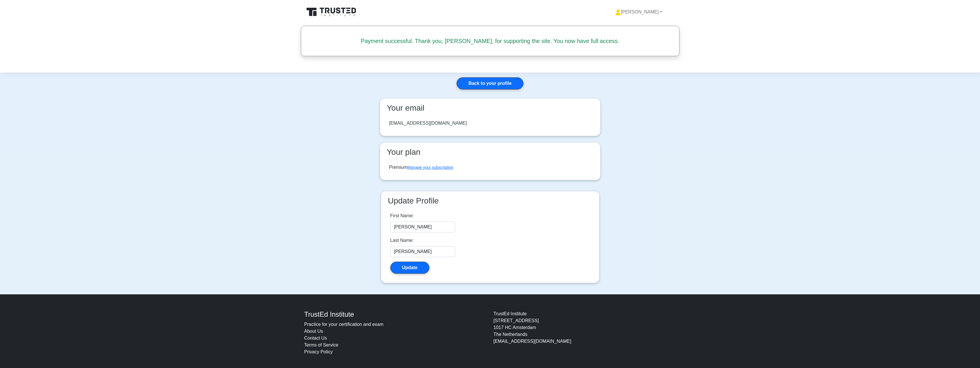  I want to click on h3: Your plan, so click(490, 152).